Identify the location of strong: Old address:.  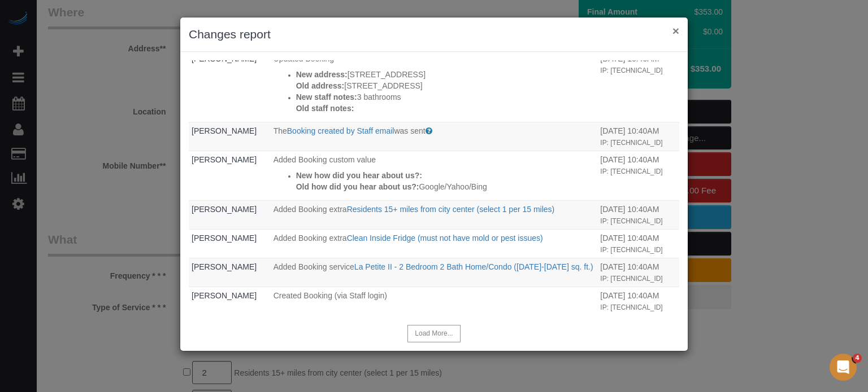
(320, 86).